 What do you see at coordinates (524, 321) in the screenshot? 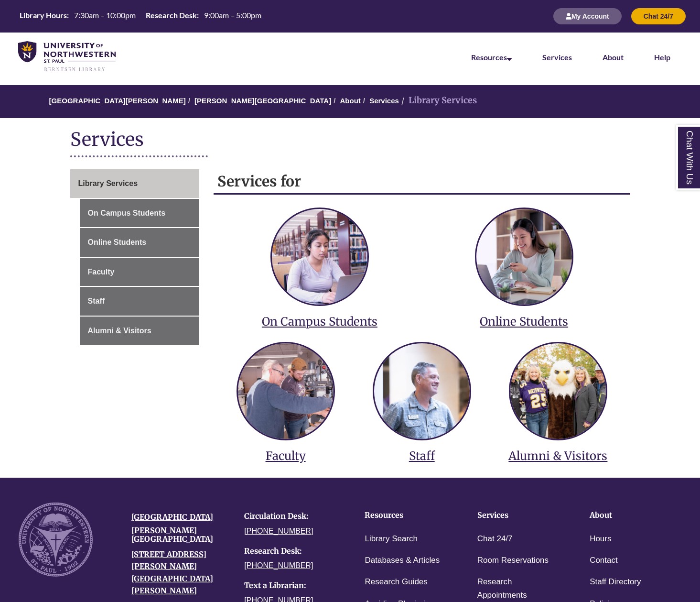
I see `h3: Online Students` at bounding box center [524, 321].